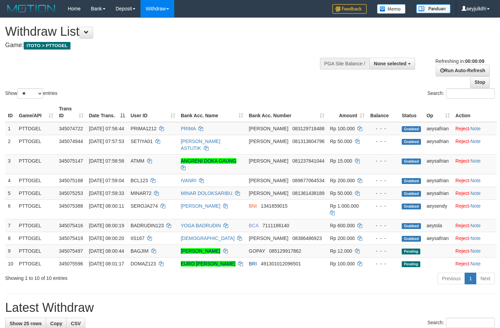 The width and height of the screenshot is (500, 328). I want to click on span: Copy 081237841044 to clipboard, so click(308, 161).